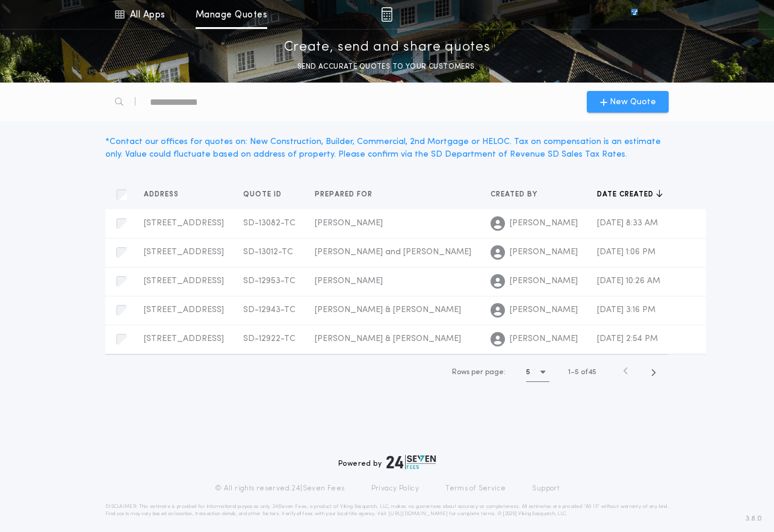 The width and height of the screenshot is (774, 532). I want to click on span: SD-13012-TC, so click(268, 252).